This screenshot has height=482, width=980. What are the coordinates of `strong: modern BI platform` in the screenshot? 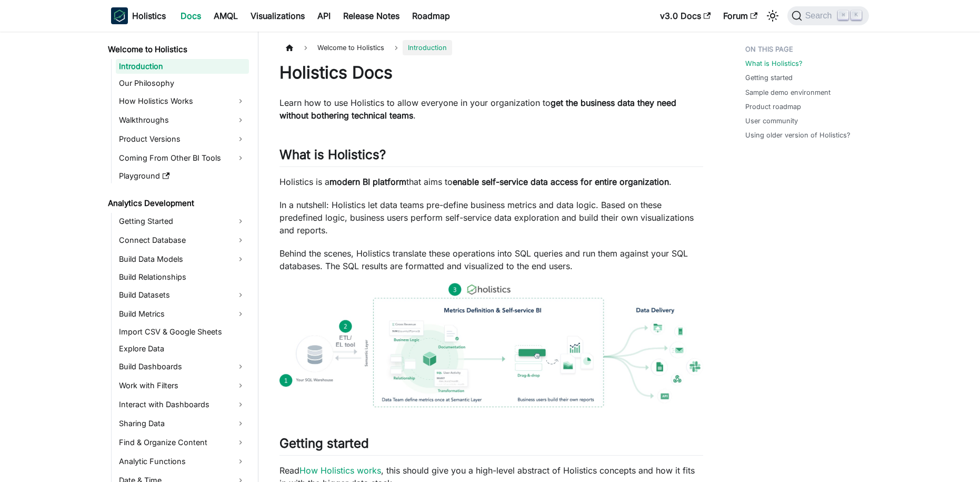 It's located at (368, 181).